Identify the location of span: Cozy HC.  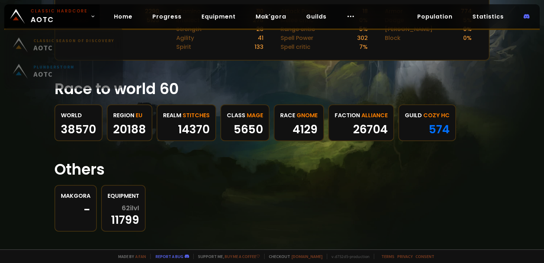
(436, 115).